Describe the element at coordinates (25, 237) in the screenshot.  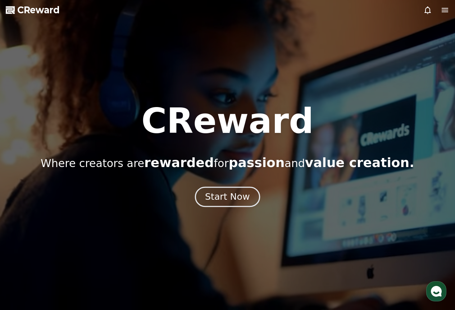
I see `a: Home` at that location.